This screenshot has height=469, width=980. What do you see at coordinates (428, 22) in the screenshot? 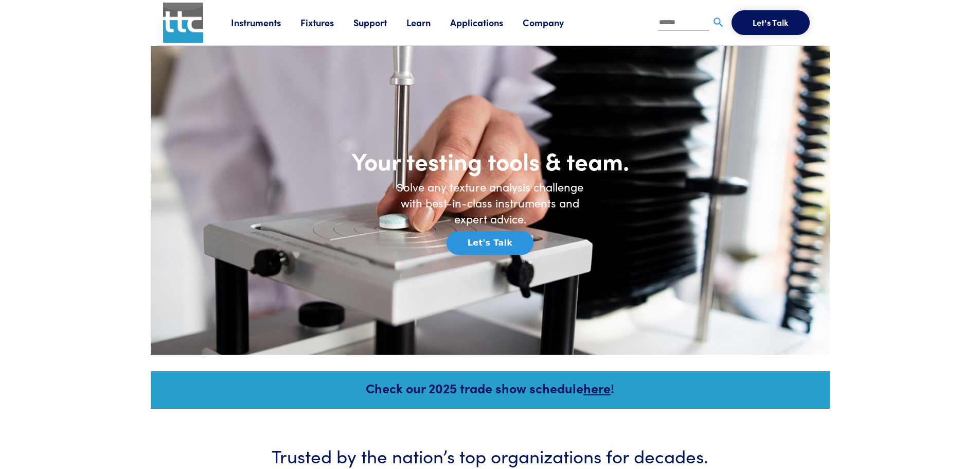
I see `a: Learn` at bounding box center [428, 22].